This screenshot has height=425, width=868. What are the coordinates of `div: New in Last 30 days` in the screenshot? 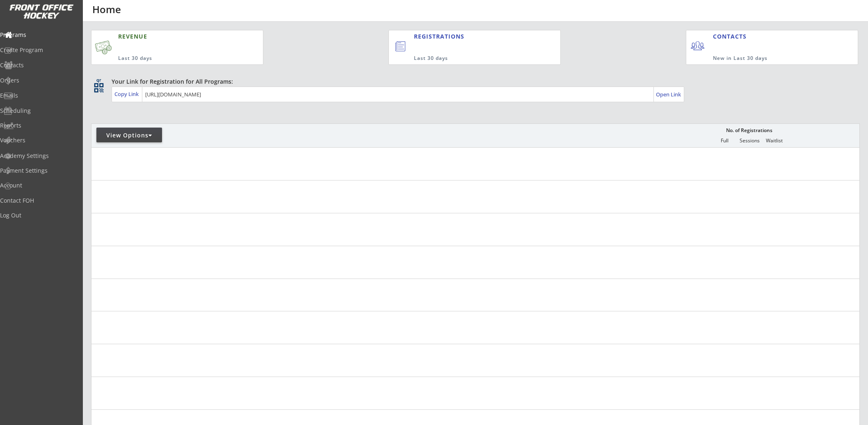 It's located at (766, 58).